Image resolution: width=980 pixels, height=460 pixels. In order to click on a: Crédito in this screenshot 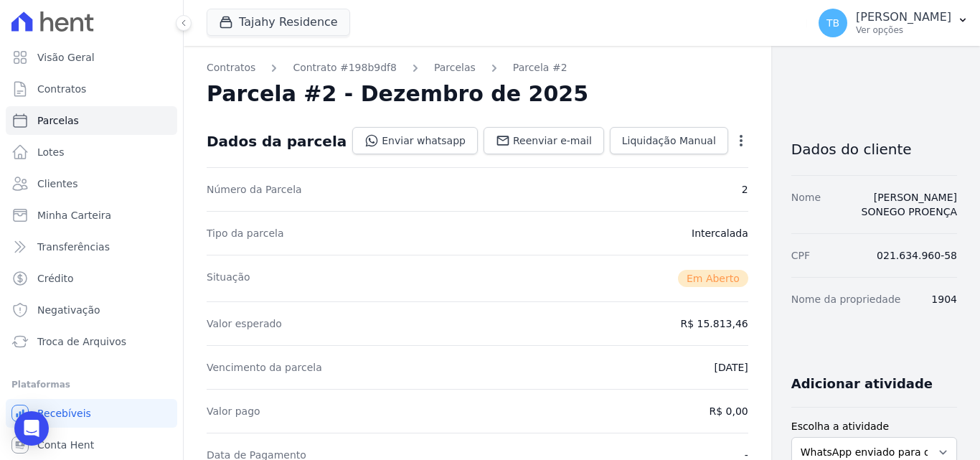, I will do `click(91, 279)`.